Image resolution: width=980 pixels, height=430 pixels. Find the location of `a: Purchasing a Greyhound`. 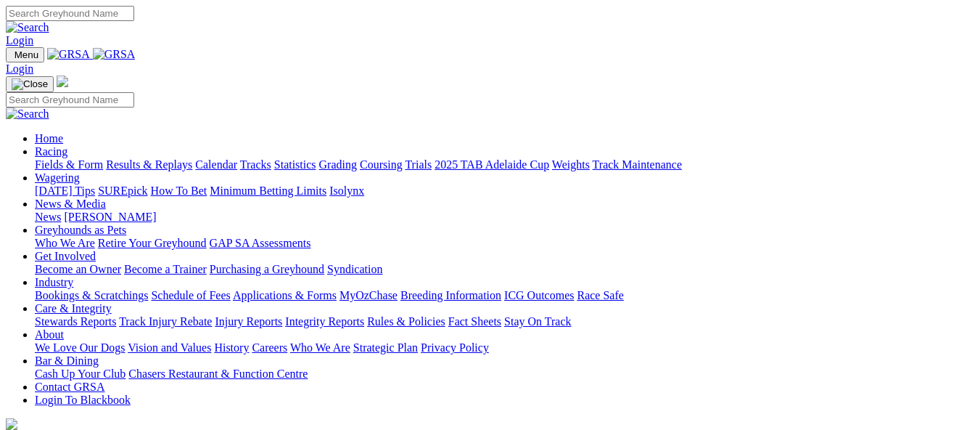

a: Purchasing a Greyhound is located at coordinates (267, 269).